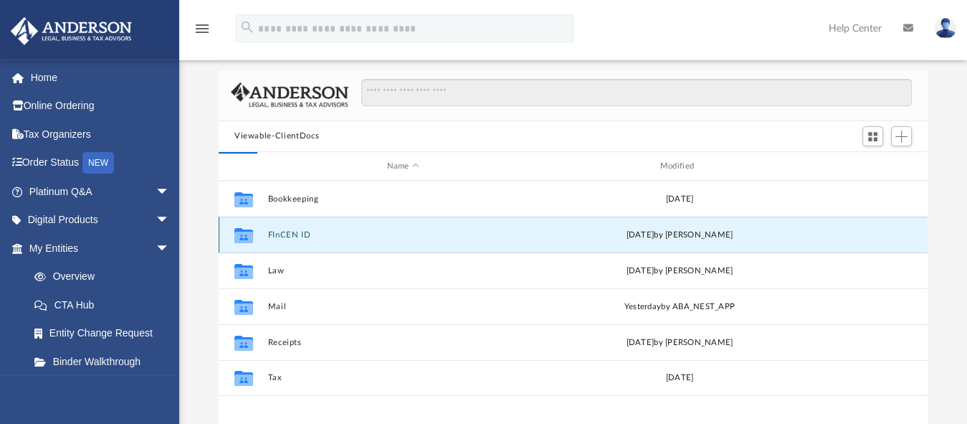  I want to click on a: menu, so click(202, 32).